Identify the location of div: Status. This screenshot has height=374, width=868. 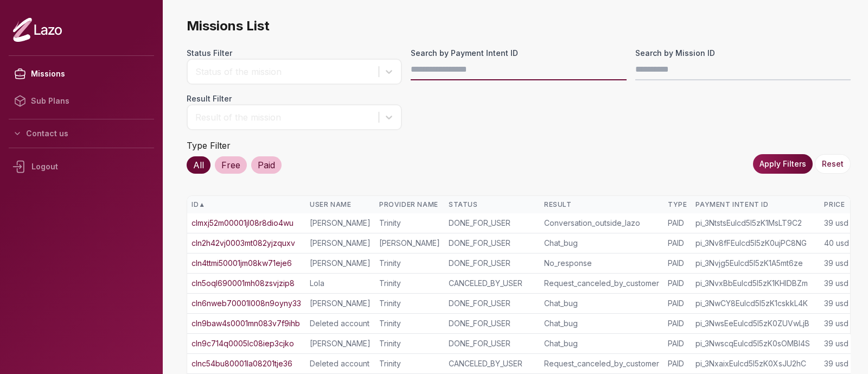
(492, 205).